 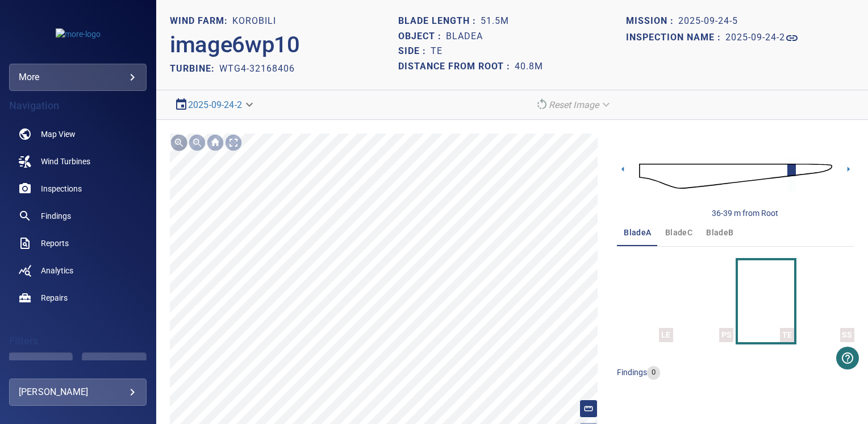 What do you see at coordinates (78, 106) in the screenshot?
I see `h4: Navigation` at bounding box center [78, 106].